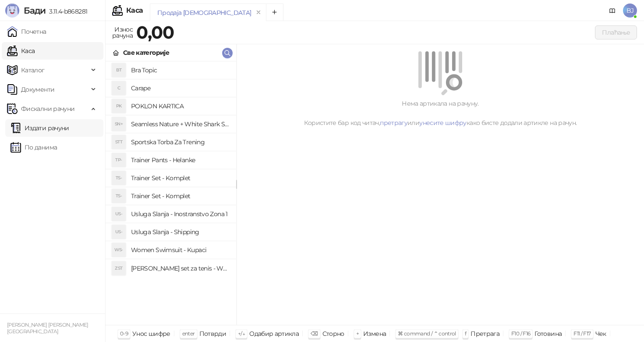  Describe the element at coordinates (119, 124) in the screenshot. I see `div: SN+` at that location.